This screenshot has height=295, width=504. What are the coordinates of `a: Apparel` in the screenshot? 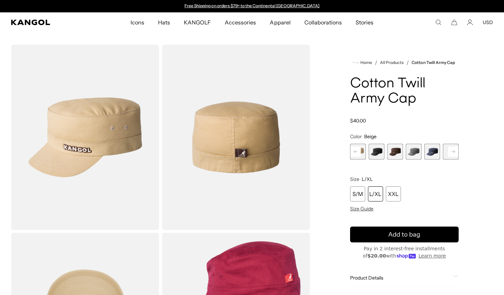 It's located at (280, 22).